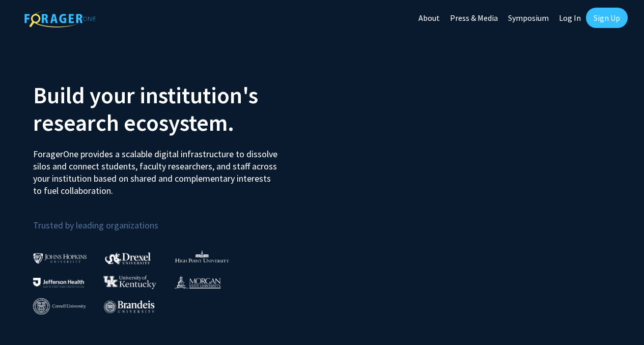  I want to click on a: Sign Up, so click(606, 18).